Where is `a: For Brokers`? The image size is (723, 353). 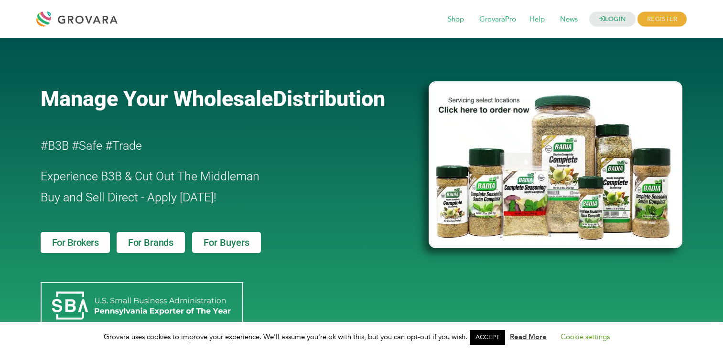 a: For Brokers is located at coordinates (76, 242).